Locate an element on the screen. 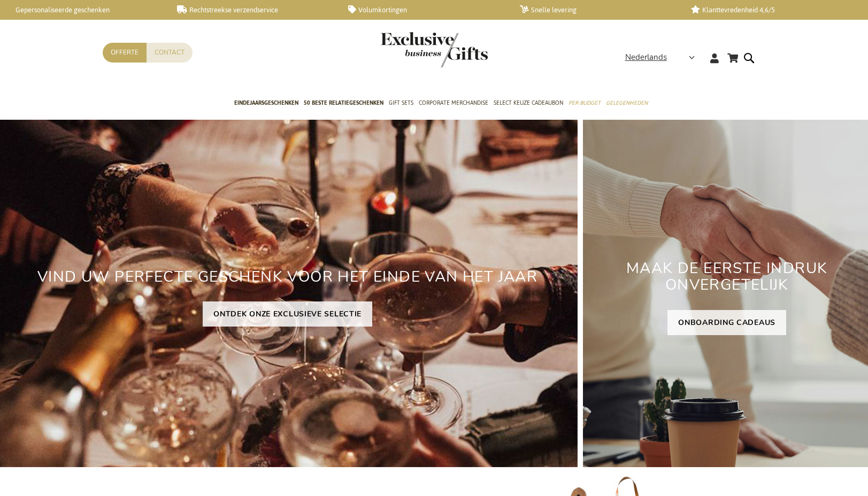 Image resolution: width=868 pixels, height=496 pixels. span: Eindejaarsgeschenken is located at coordinates (266, 103).